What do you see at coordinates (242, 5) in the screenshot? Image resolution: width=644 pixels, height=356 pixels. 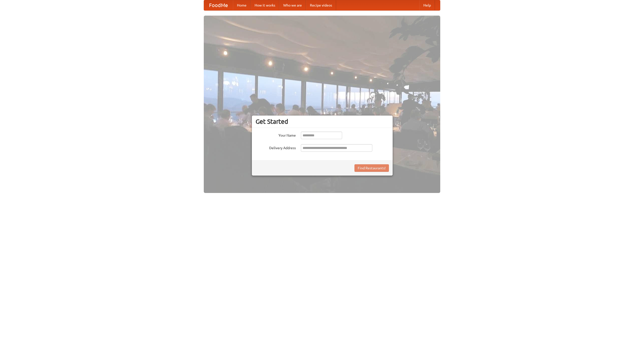 I see `a: Home` at bounding box center [242, 5].